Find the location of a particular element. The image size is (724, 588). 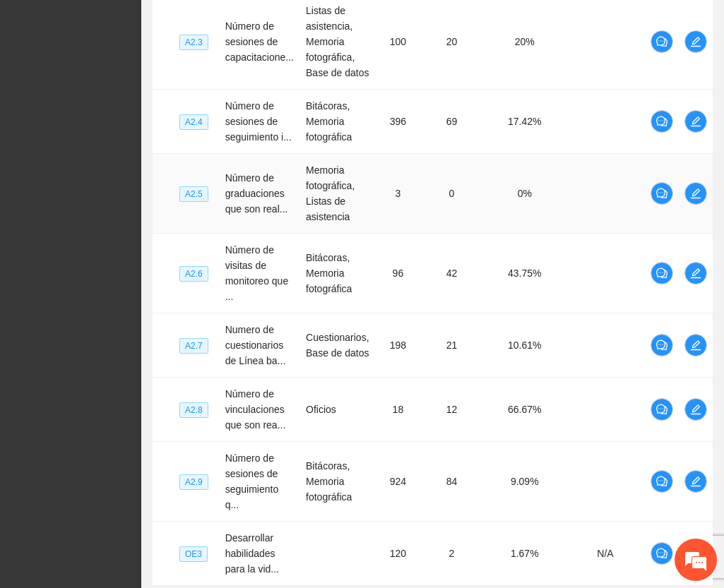

td: 43.75% is located at coordinates (524, 273).